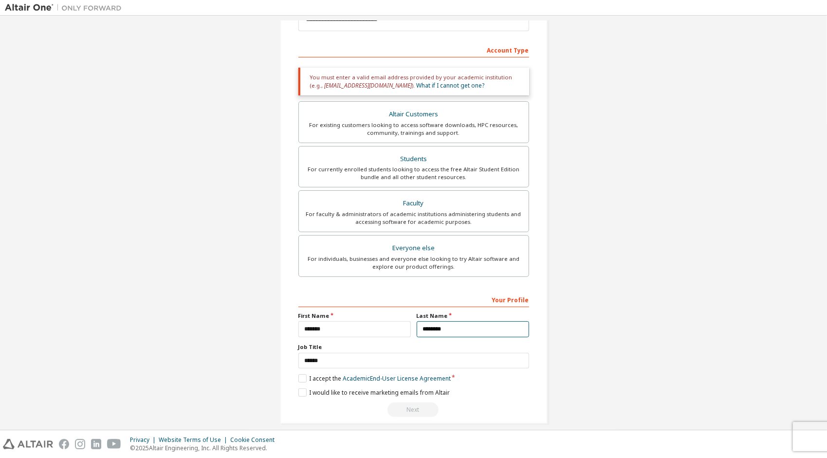  What do you see at coordinates (66, 8) in the screenshot?
I see `img: Altair One` at bounding box center [66, 8].